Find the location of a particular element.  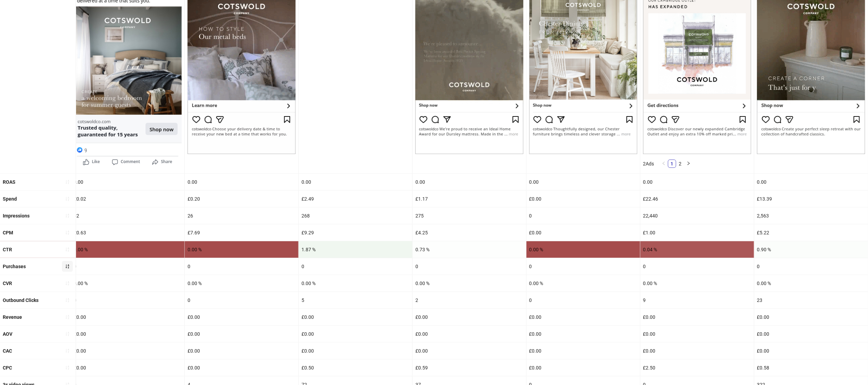

div: £0.50 is located at coordinates (355, 368).